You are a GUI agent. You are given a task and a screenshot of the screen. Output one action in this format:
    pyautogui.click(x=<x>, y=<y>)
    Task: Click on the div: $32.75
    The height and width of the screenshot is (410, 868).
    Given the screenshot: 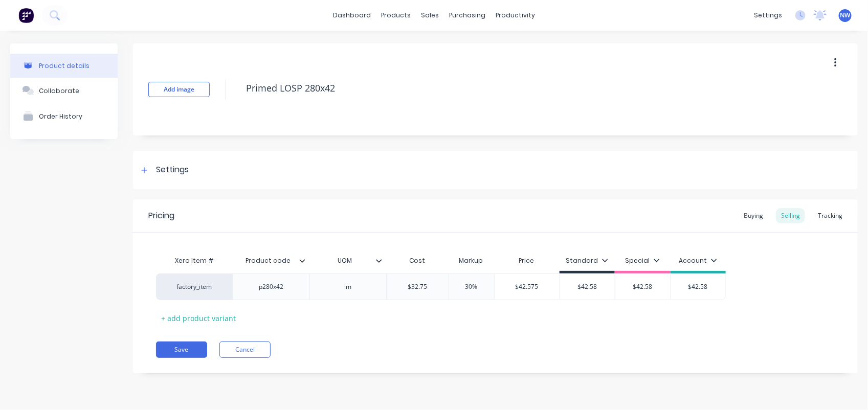 What is the action you would take?
    pyautogui.click(x=417, y=286)
    